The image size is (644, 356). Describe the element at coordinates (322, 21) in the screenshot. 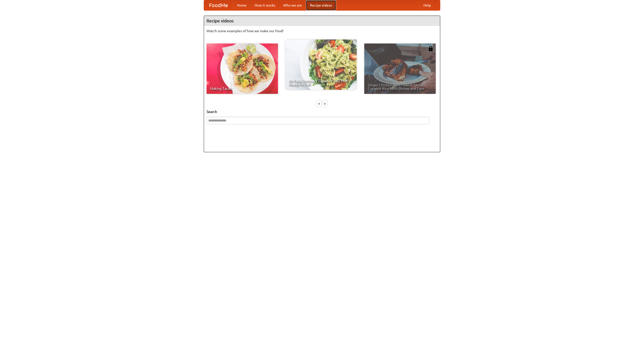

I see `h4: Recipe videos` at that location.